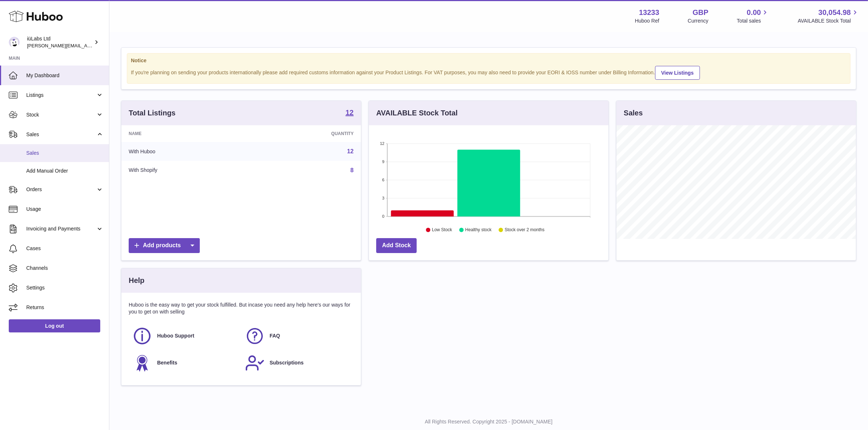 The height and width of the screenshot is (430, 868). Describe the element at coordinates (677, 73) in the screenshot. I see `a: View Listings` at that location.